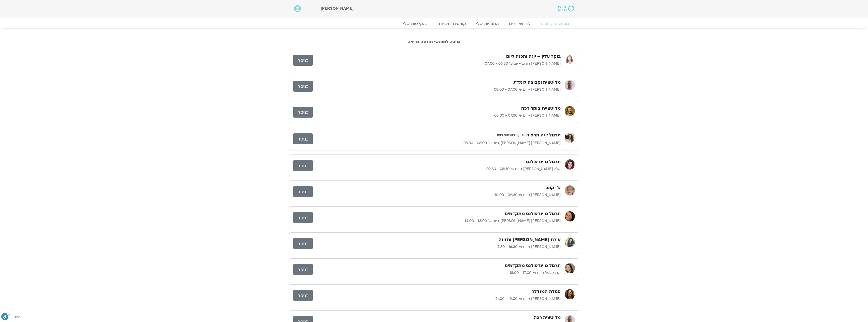 This screenshot has width=868, height=322. I want to click on a: ההקלטות שלי, so click(416, 24).